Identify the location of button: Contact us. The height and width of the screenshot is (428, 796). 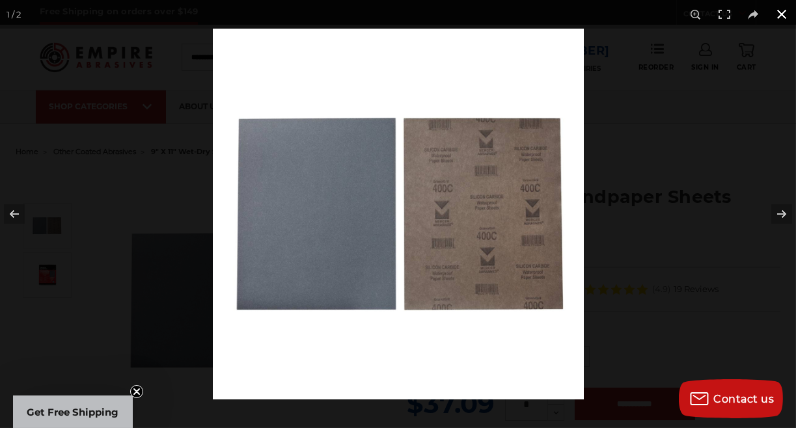
(731, 399).